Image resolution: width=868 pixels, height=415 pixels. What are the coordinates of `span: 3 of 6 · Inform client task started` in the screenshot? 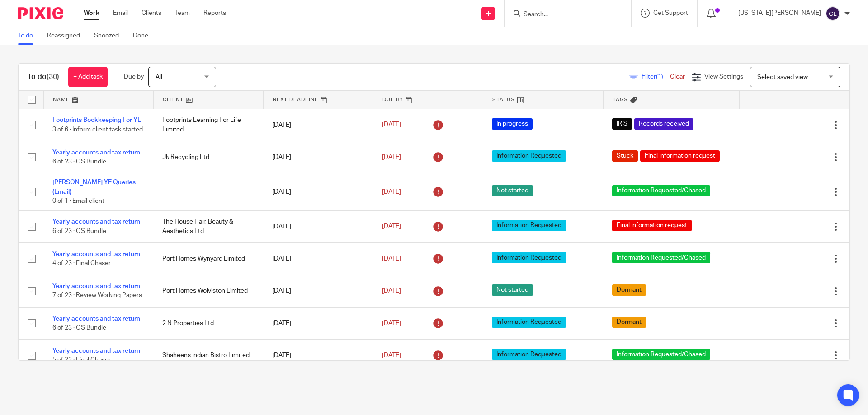 It's located at (97, 130).